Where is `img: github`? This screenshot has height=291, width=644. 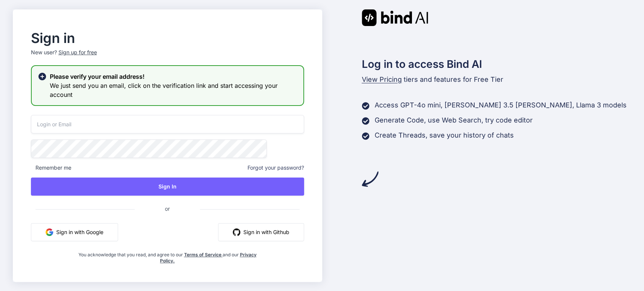 img: github is located at coordinates (237, 232).